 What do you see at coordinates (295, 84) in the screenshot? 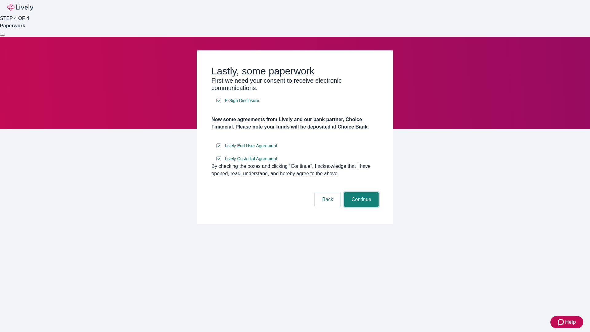
I see `h3: First we need your consent to receive electronic communications.` at bounding box center [295, 84].